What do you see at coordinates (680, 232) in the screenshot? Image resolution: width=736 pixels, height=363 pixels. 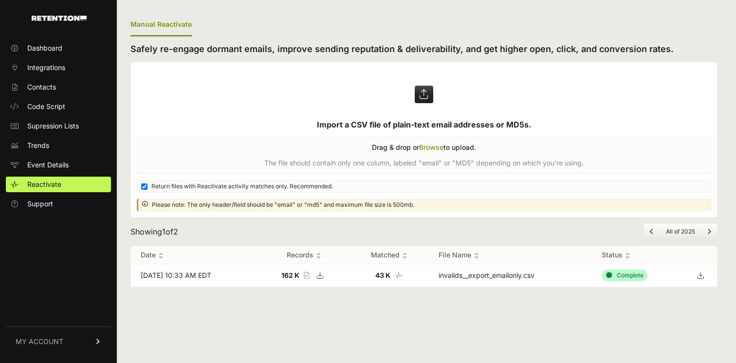 I see `li: All of 2025` at bounding box center [680, 232].